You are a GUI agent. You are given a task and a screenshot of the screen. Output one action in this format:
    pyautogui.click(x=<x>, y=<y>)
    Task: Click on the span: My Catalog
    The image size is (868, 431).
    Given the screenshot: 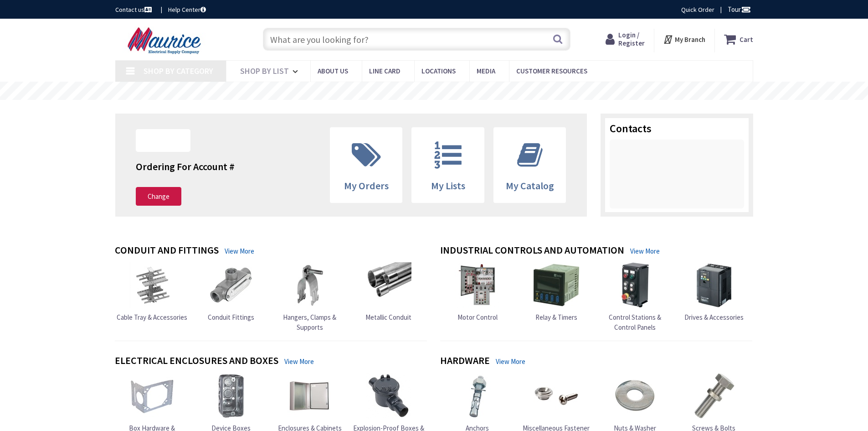 What is the action you would take?
    pyautogui.click(x=530, y=186)
    